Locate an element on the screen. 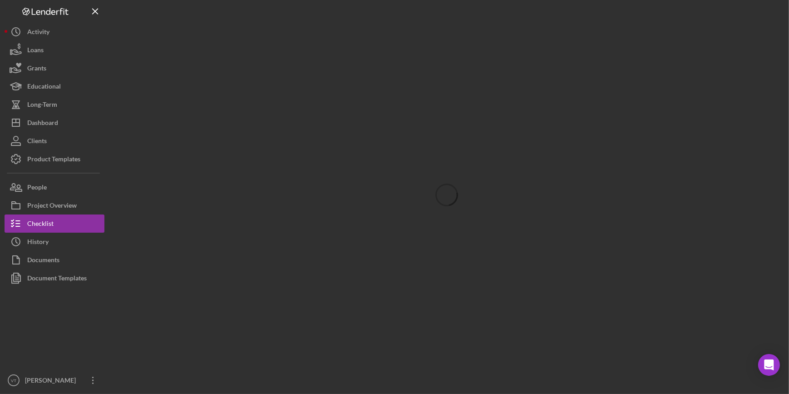 Image resolution: width=789 pixels, height=394 pixels. a: History is located at coordinates (54, 242).